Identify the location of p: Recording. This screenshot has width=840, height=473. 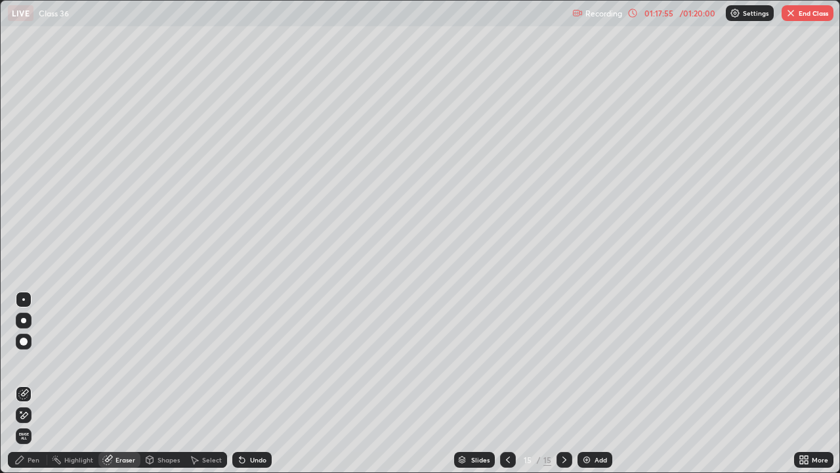
(604, 13).